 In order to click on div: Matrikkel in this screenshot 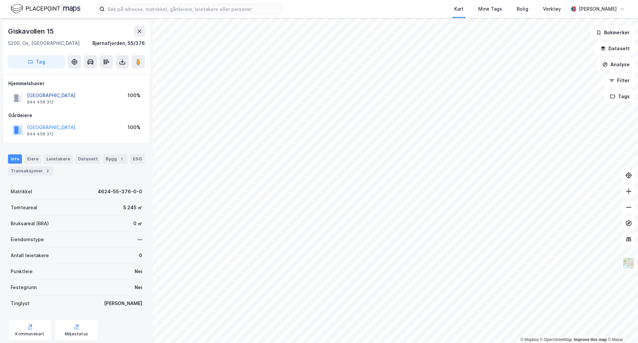, I will do `click(21, 192)`.